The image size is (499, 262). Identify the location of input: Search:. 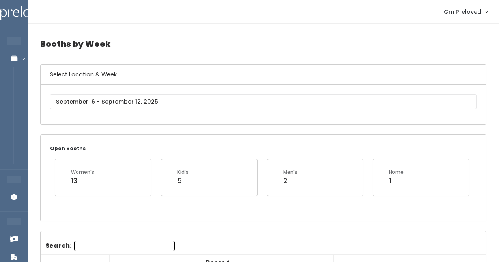
(124, 246).